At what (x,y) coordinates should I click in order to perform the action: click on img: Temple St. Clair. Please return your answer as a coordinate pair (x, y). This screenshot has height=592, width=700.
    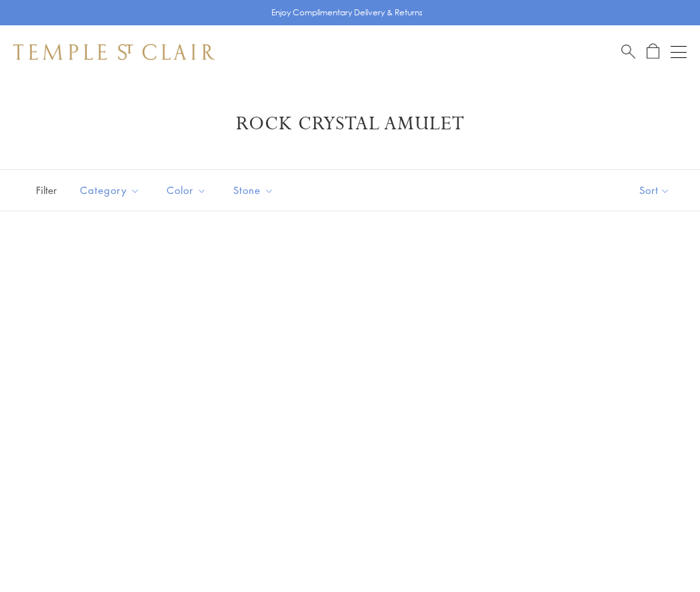
    Looking at the image, I should click on (114, 52).